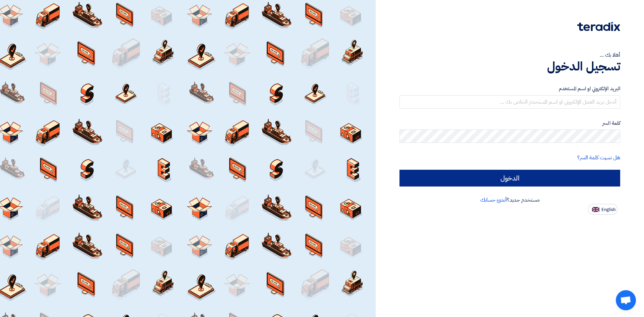 The width and height of the screenshot is (644, 317). Describe the element at coordinates (510, 123) in the screenshot. I see `label: كلمة السر` at that location.